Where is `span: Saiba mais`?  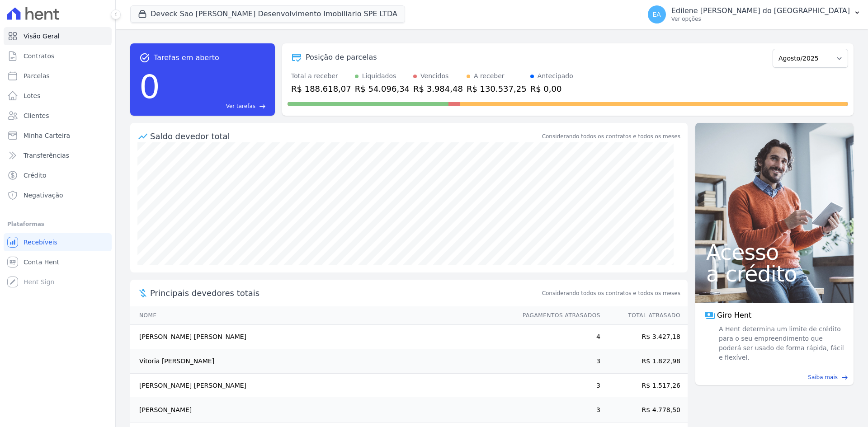 span: Saiba mais is located at coordinates (823, 377).